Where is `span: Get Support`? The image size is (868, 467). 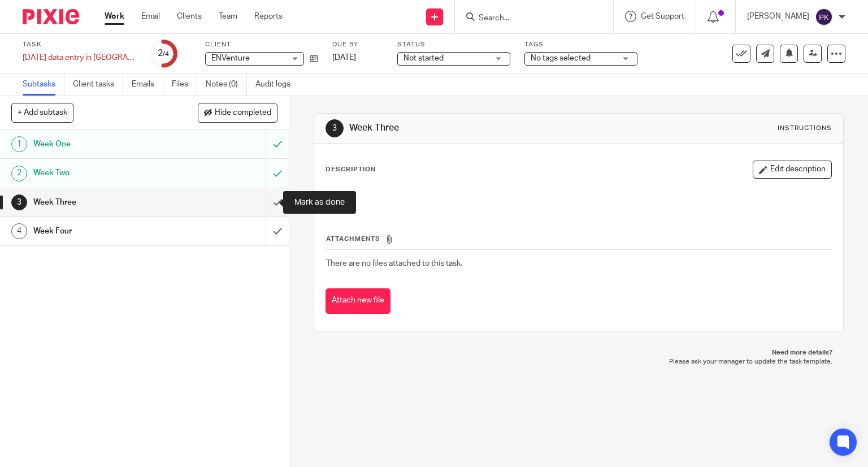 span: Get Support is located at coordinates (662, 16).